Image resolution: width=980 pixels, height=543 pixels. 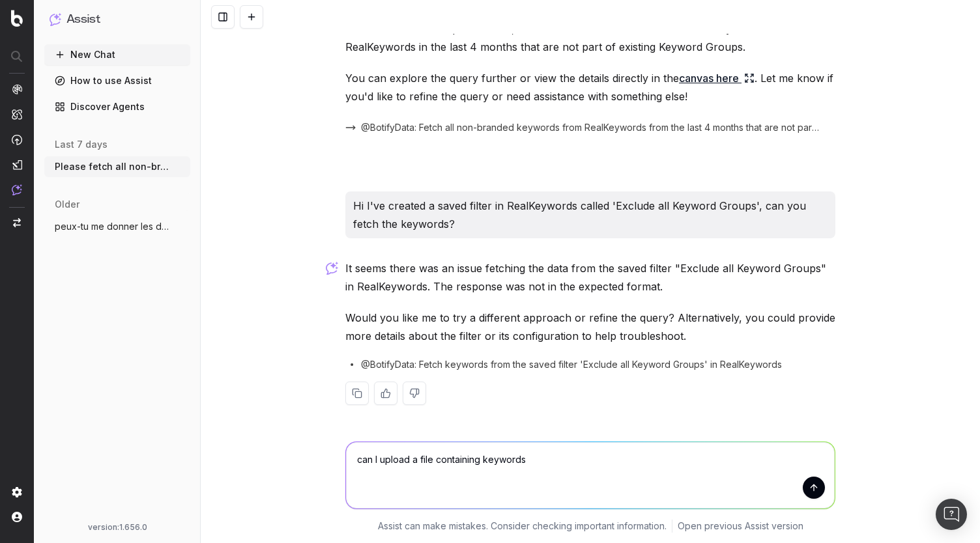 What do you see at coordinates (112, 227) in the screenshot?
I see `span: peux-tu me donner les différents keyword` at bounding box center [112, 227].